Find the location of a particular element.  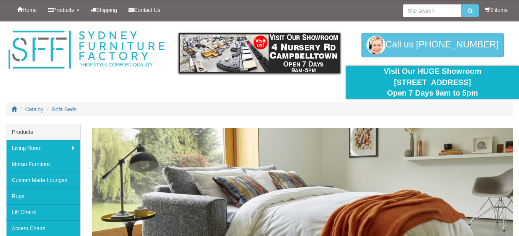

span: Contact Us is located at coordinates (147, 10).